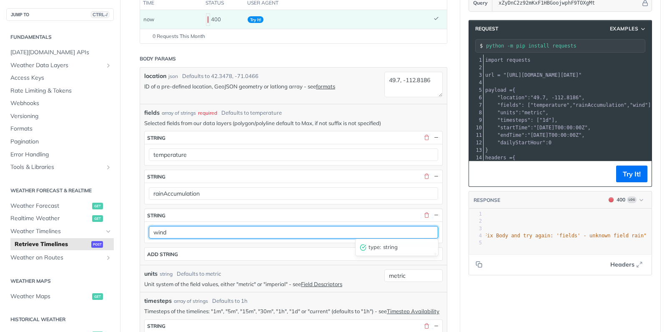 This screenshot has width=667, height=332. What do you see at coordinates (408, 247) in the screenshot?
I see `span: string` at bounding box center [408, 247].